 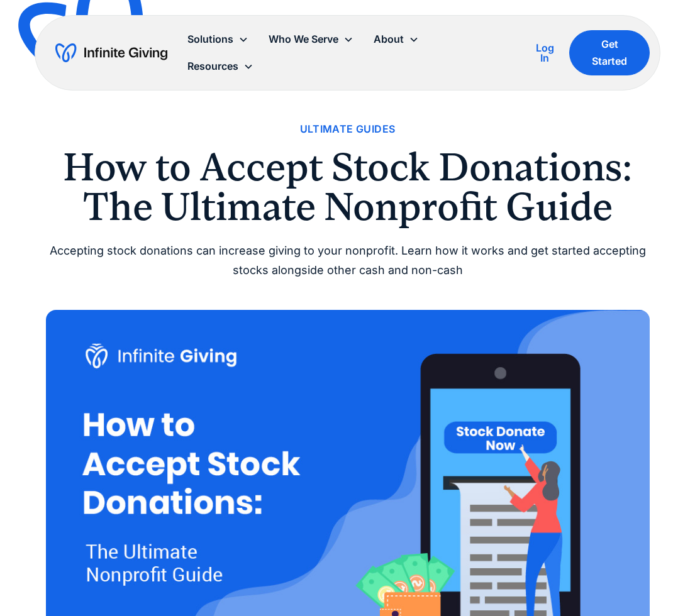 What do you see at coordinates (348, 129) in the screenshot?
I see `a: Ultimate Guides` at bounding box center [348, 129].